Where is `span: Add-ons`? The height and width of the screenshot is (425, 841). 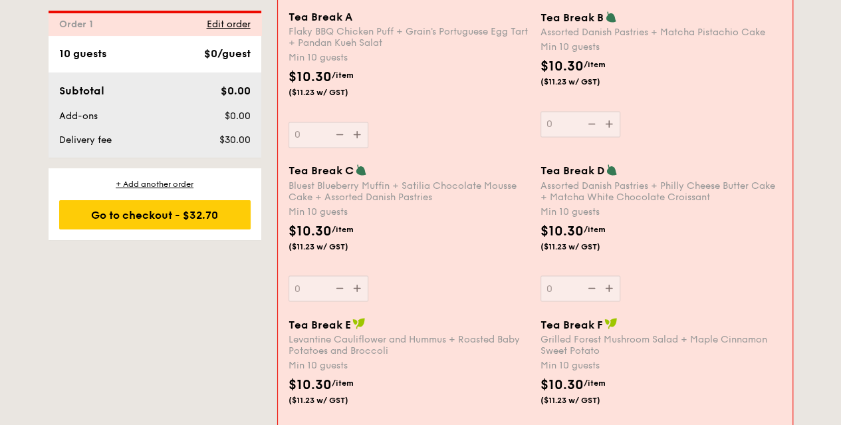 span: Add-ons is located at coordinates (78, 116).